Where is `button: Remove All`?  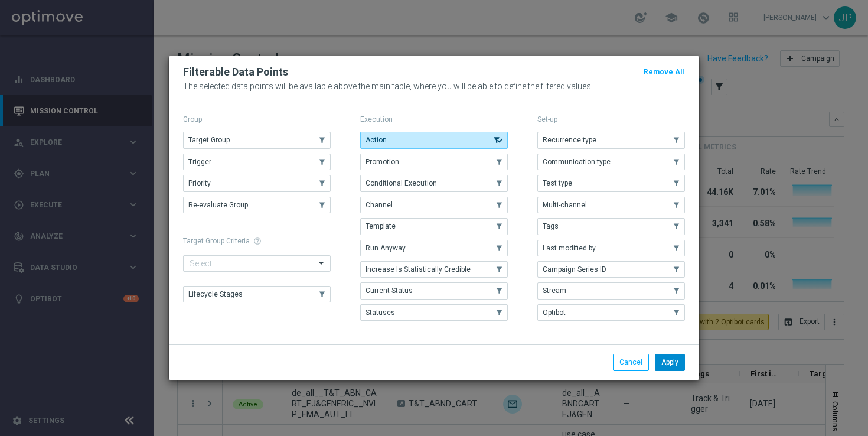 button: Remove All is located at coordinates (664, 72).